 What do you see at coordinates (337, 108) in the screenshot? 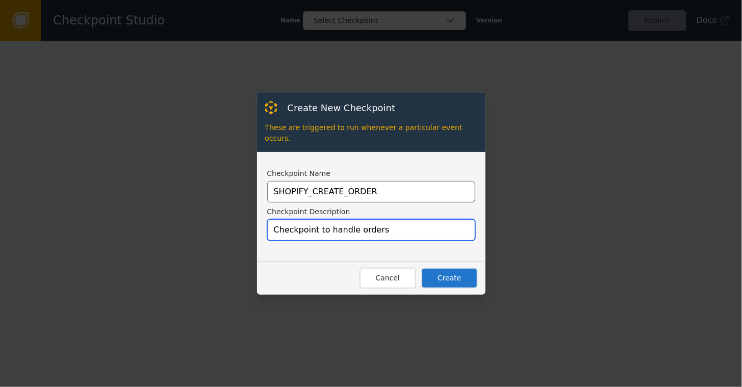
I see `div: Create New Checkpoint` at bounding box center [337, 108].